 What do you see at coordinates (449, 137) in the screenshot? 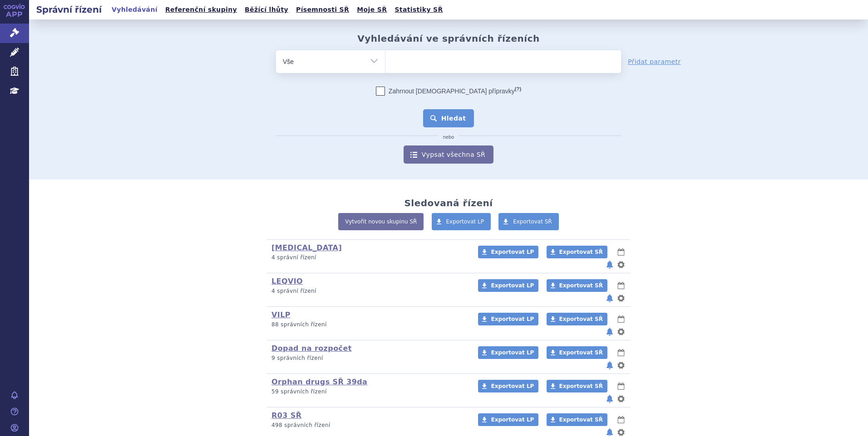
I see `i: nebo` at bounding box center [449, 137].